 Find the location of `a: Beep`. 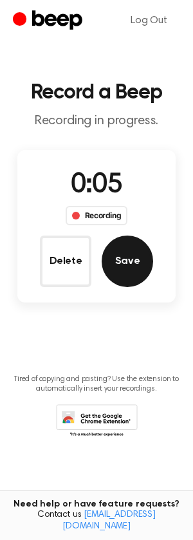

a: Beep is located at coordinates (49, 21).